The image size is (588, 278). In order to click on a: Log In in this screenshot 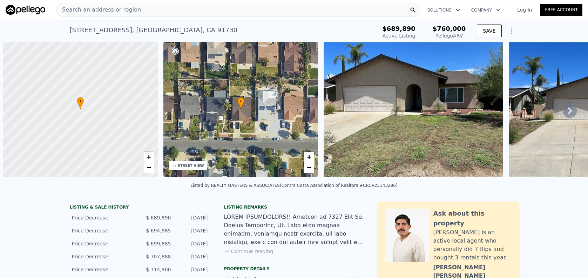, I will do `click(524, 10)`.